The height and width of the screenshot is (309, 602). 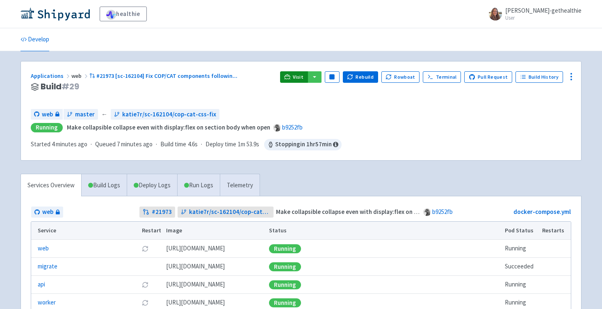 I want to click on a: Run Logs, so click(x=198, y=185).